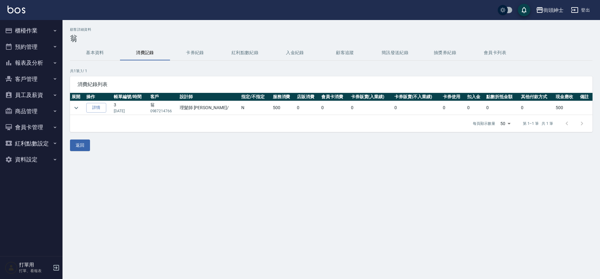  What do you see at coordinates (31, 31) in the screenshot?
I see `button: 櫃檯作業` at bounding box center [31, 31].